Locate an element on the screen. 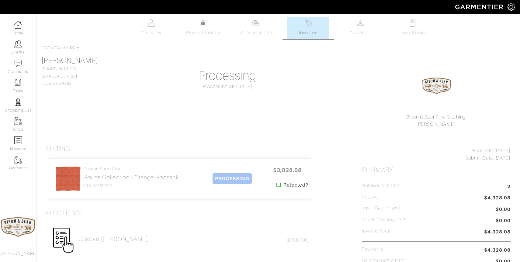 The height and width of the screenshot is (262, 520). span: Look Books is located at coordinates (413, 33).